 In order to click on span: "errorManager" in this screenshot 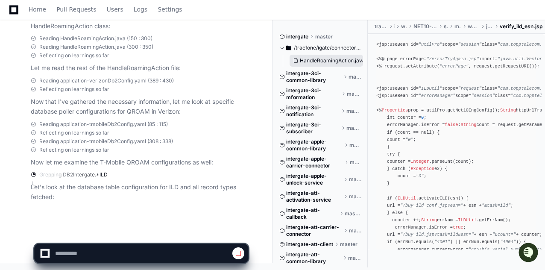, I will do `click(437, 96)`.